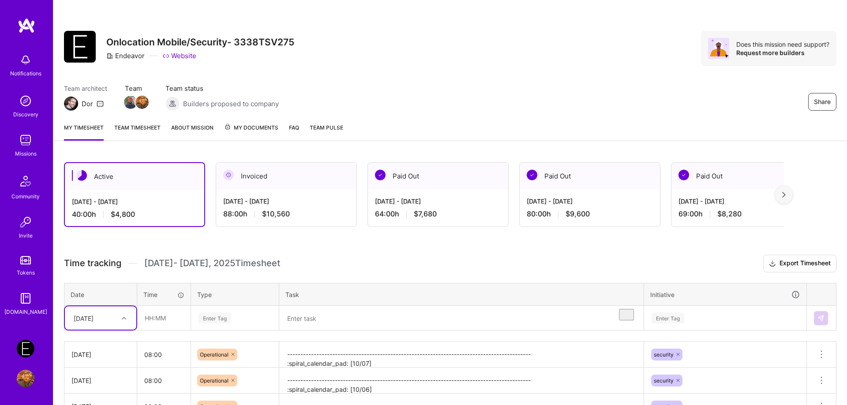 The image size is (847, 405). Describe the element at coordinates (26, 260) in the screenshot. I see `img: tokens` at that location.